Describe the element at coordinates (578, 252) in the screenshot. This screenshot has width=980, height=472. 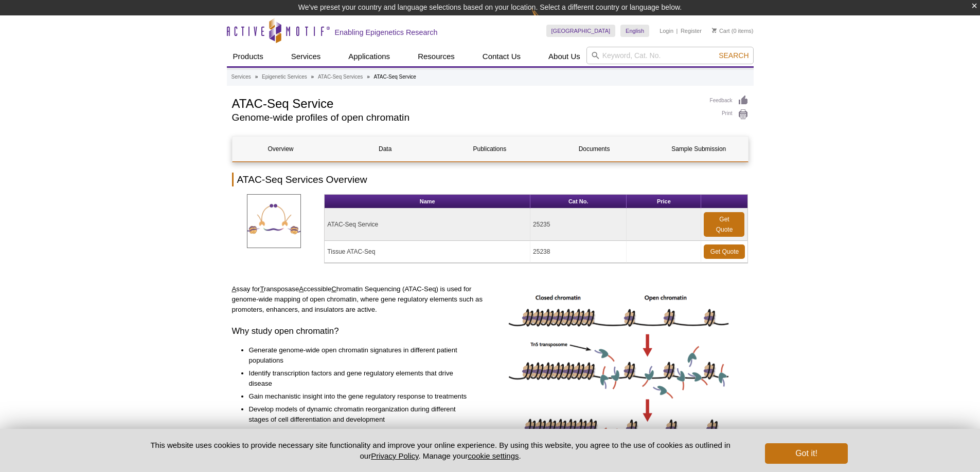
I see `td: 25238` at that location.